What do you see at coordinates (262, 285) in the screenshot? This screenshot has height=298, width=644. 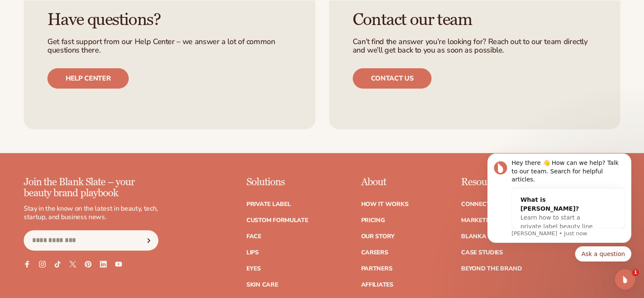 I see `a: Skin Care` at bounding box center [262, 285].